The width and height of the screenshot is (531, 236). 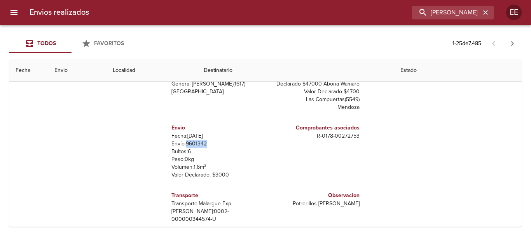 I want to click on button: menu, so click(x=14, y=12).